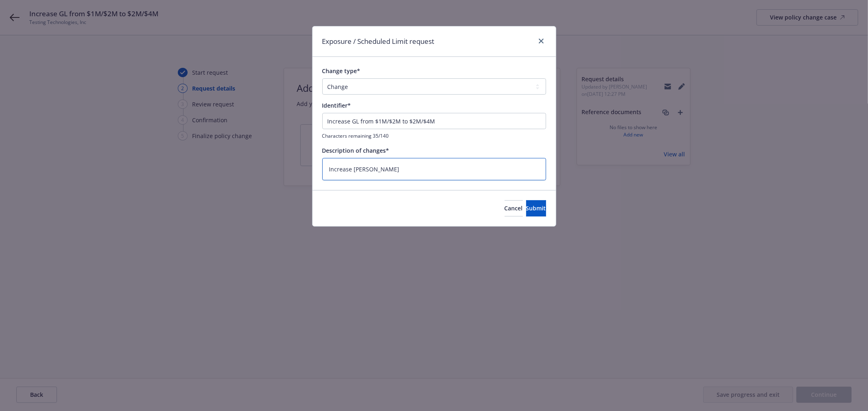 This screenshot has width=868, height=411. I want to click on span: Identifier*, so click(337, 105).